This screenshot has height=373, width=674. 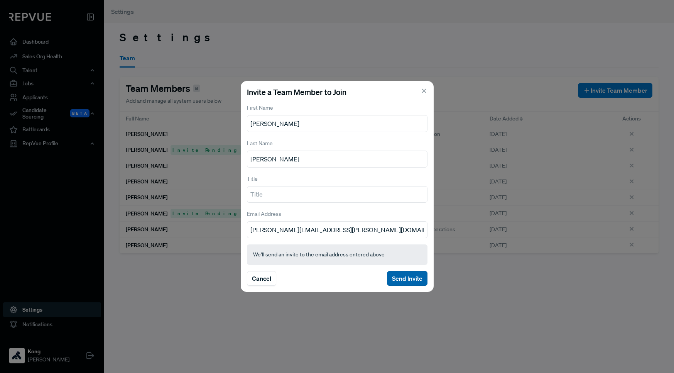 What do you see at coordinates (337, 229) in the screenshot?
I see `input: johndoe@company.com` at bounding box center [337, 229].